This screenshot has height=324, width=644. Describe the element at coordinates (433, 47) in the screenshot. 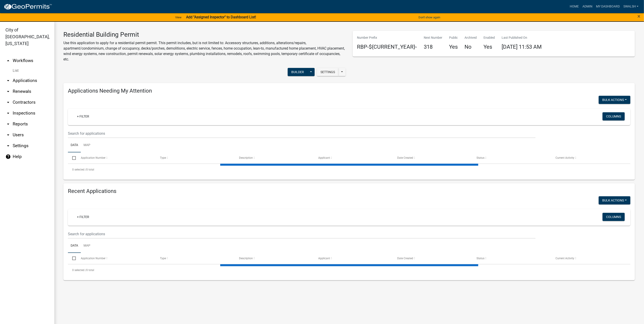

I see `h4: 318` at that location.